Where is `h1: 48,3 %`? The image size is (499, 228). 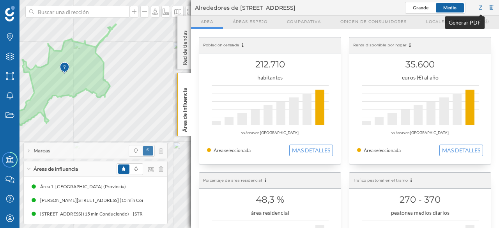 h1: 48,3 % is located at coordinates (270, 200).